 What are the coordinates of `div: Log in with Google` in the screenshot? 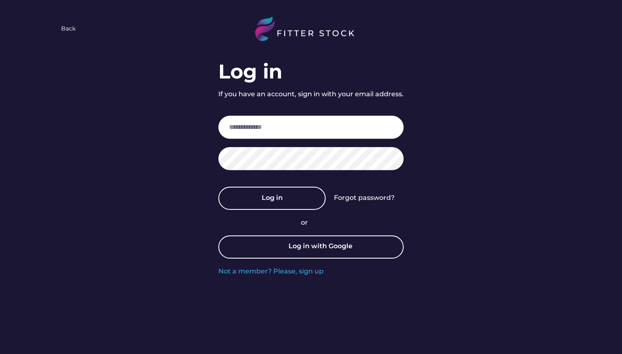 It's located at (320, 247).